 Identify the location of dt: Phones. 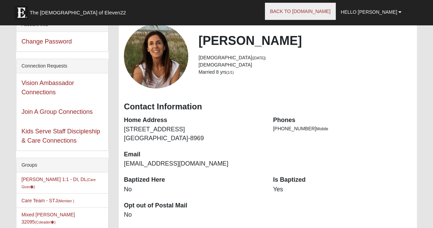
(343, 120).